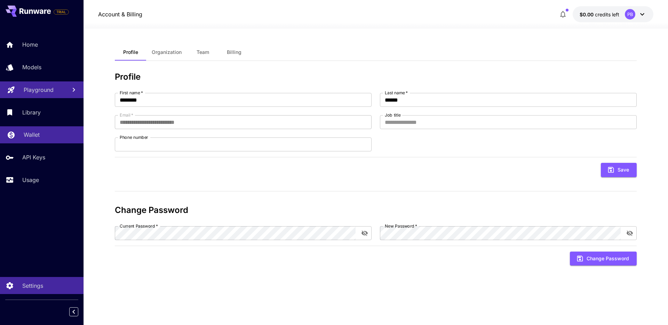 This screenshot has height=325, width=668. I want to click on p: Account & Billing, so click(120, 14).